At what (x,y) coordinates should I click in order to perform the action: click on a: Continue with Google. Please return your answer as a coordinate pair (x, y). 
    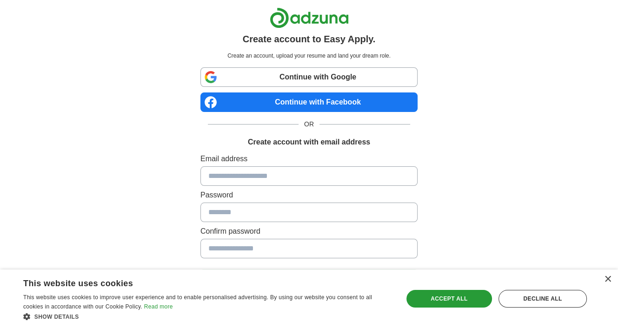
    Looking at the image, I should click on (309, 77).